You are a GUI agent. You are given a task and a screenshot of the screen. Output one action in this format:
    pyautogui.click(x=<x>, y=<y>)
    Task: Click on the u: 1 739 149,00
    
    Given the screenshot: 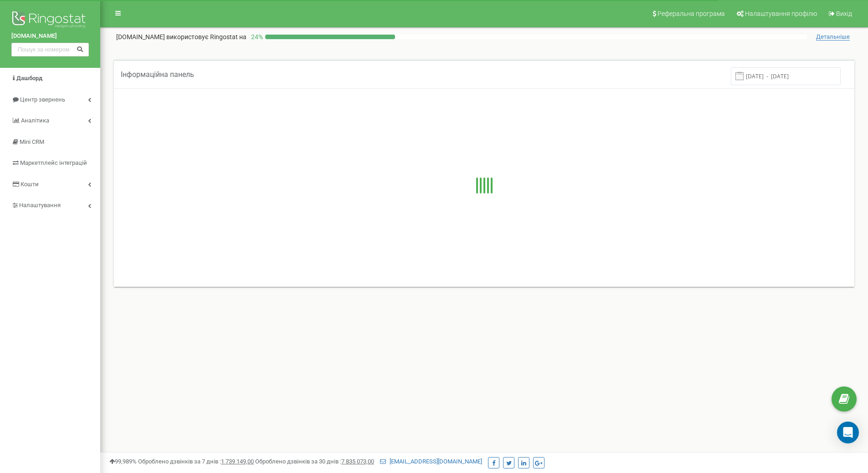 What is the action you would take?
    pyautogui.click(x=238, y=462)
    